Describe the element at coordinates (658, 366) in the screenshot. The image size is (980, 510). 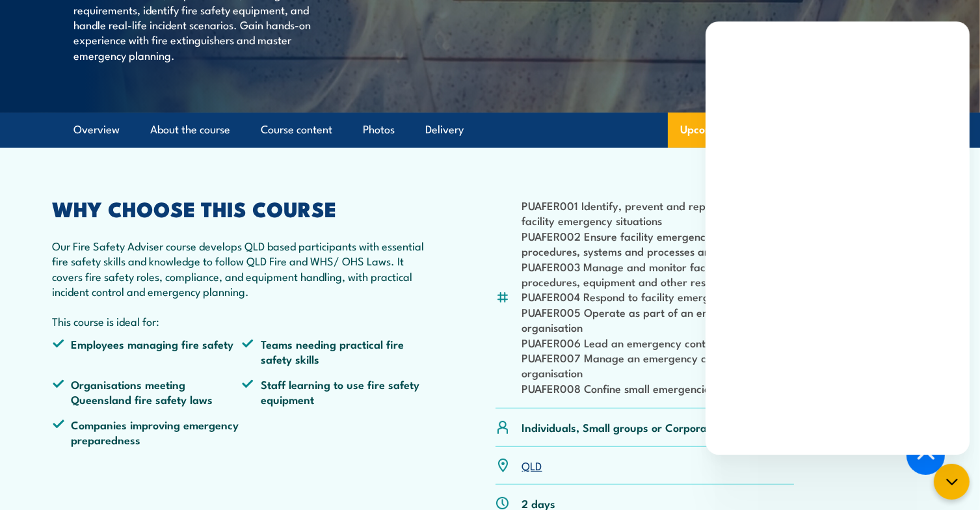
I see `li: PUAFER007 Manage an emergency control organisation` at that location.